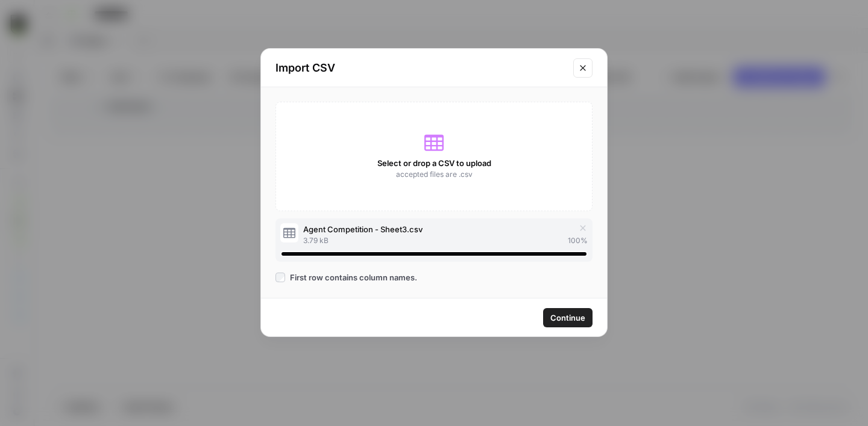 Image resolution: width=868 pixels, height=426 pixels. Describe the element at coordinates (568, 318) in the screenshot. I see `span: Continue` at that location.